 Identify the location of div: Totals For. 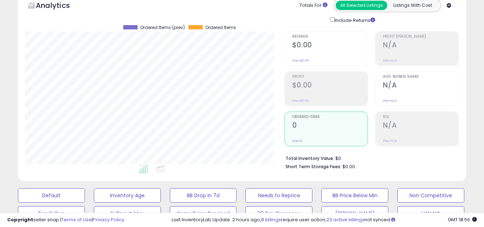
(313, 5).